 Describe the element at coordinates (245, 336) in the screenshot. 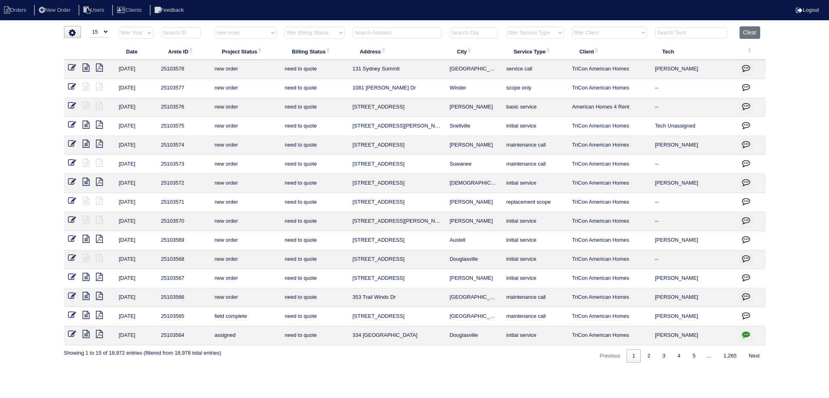

I see `td: assigned` at that location.